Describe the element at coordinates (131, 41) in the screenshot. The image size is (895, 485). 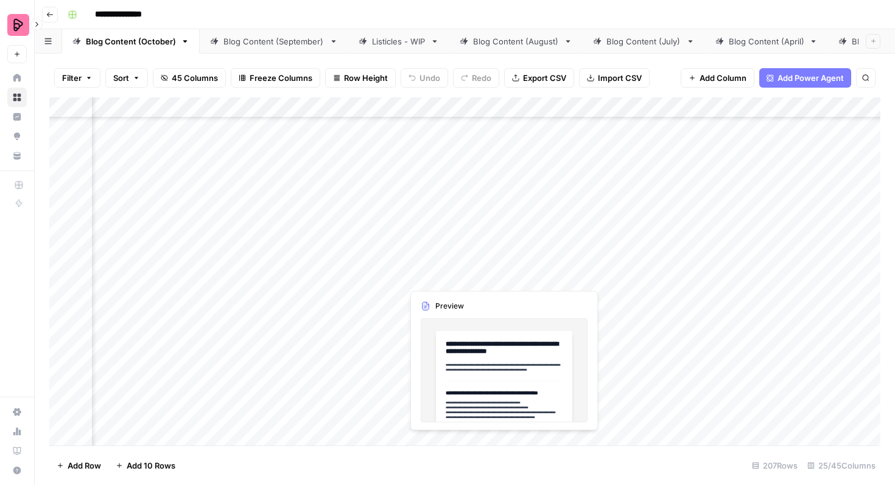
I see `div: Blog Content (October)` at that location.